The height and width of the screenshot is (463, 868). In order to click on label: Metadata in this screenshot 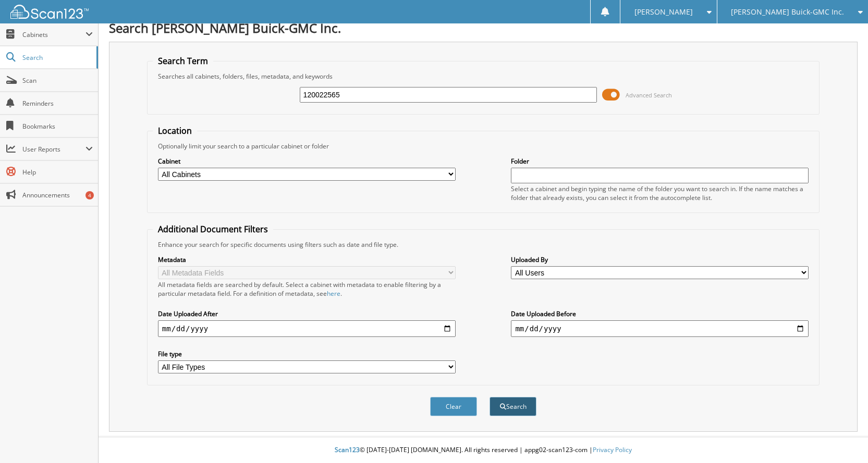, I will do `click(306, 259)`.